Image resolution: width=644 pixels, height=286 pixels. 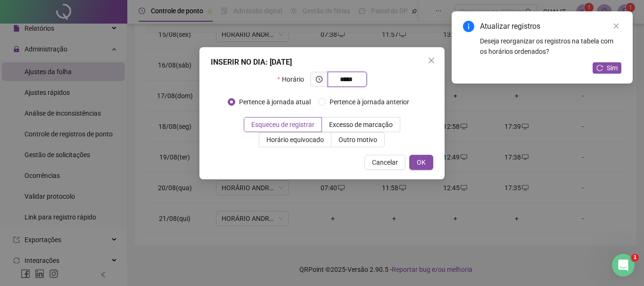 I want to click on span: clock-circle, so click(x=319, y=79).